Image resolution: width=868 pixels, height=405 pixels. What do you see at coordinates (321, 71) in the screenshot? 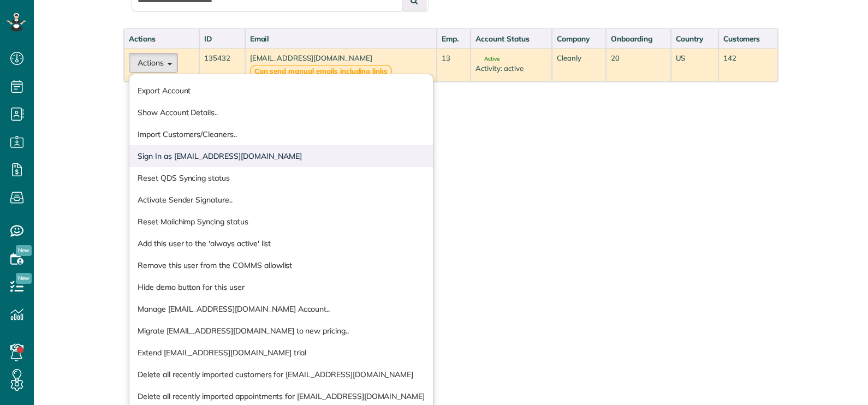
I see `strong: Can send manual emails including links` at bounding box center [321, 71].